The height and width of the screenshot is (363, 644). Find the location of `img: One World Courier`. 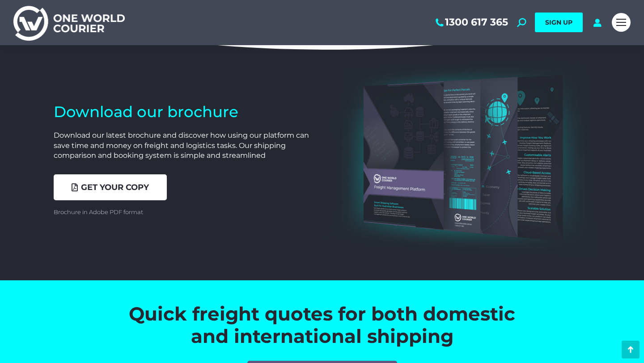

img: One World Courier is located at coordinates (69, 22).